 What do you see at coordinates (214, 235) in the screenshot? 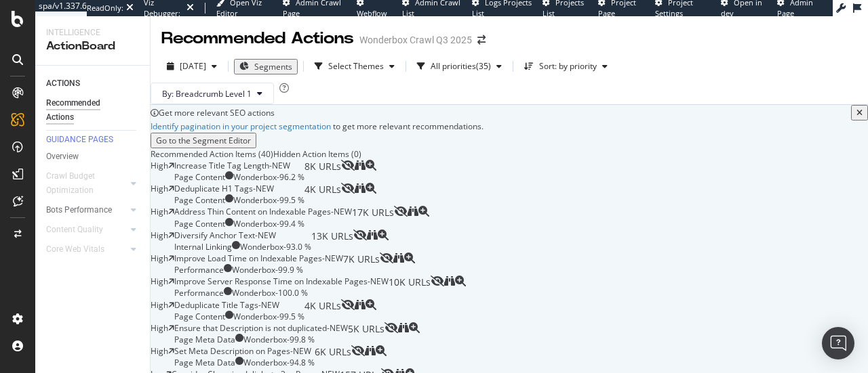
I see `div: Diversify Anchor Text` at bounding box center [214, 235].